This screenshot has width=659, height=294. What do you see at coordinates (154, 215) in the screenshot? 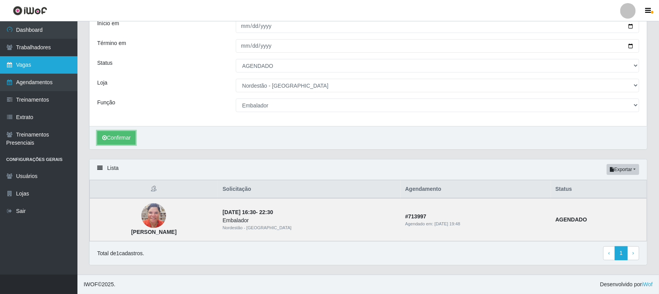
I see `img: Andreia Fonseca Da Silva` at bounding box center [154, 215].